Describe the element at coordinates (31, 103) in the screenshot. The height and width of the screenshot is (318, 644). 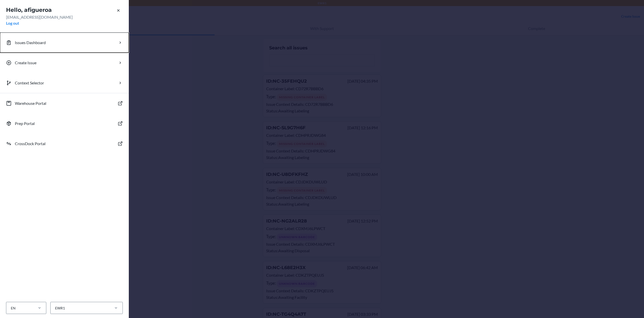
I see `p: Warehouse Portal` at that location.